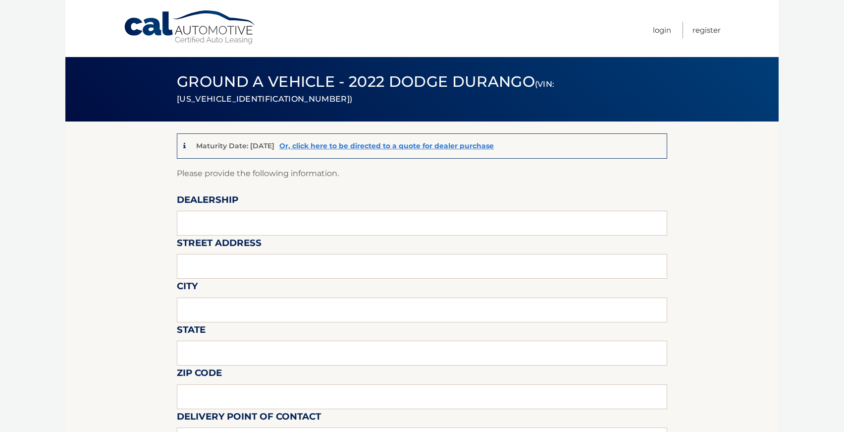  What do you see at coordinates (219, 244) in the screenshot?
I see `label: Street Address` at bounding box center [219, 244].